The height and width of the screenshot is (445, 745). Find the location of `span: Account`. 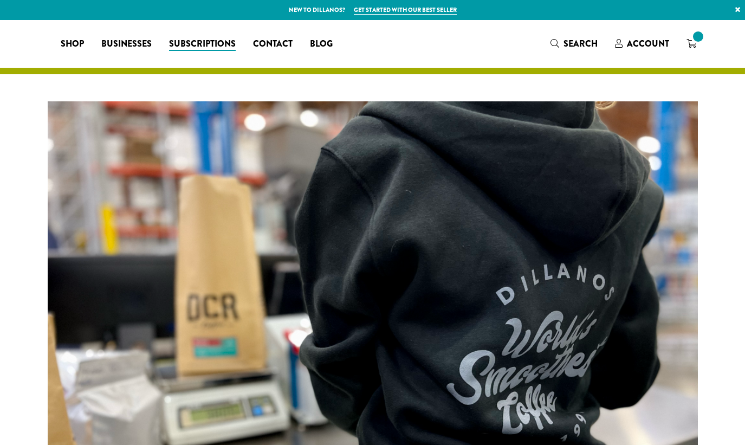

span: Account is located at coordinates (648, 43).